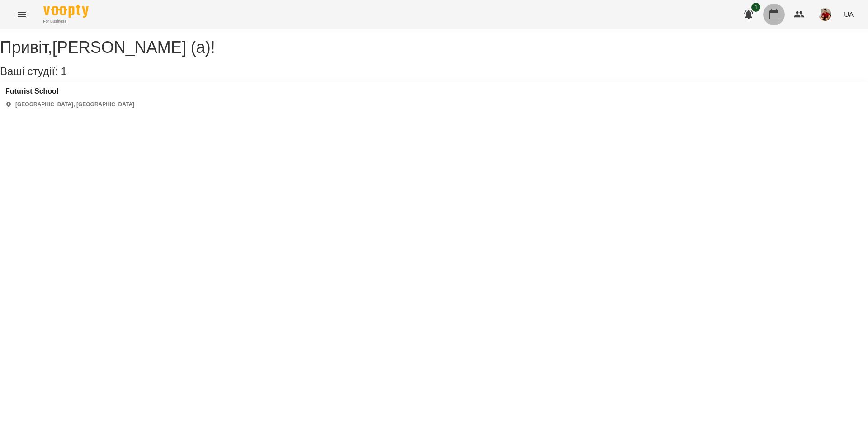  Describe the element at coordinates (825, 14) in the screenshot. I see `img: 2f467ba34f6bcc94da8486c15015e9d3.jpg` at that location.